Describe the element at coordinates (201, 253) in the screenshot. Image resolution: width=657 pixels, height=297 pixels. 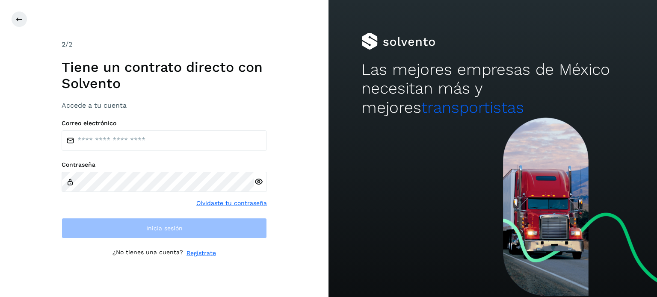
I see `a: Regístrate` at that location.